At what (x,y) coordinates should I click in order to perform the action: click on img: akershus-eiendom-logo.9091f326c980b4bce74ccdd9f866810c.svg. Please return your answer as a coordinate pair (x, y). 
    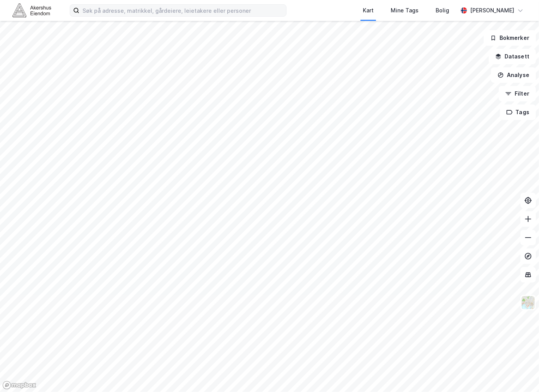
    Looking at the image, I should click on (32, 10).